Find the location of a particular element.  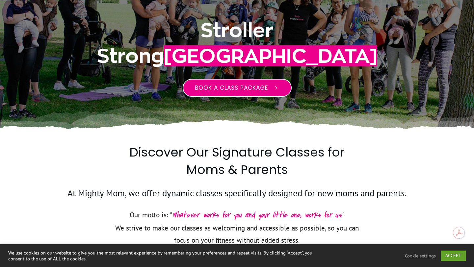

h1: Stroller Strong is located at coordinates (237, 43).